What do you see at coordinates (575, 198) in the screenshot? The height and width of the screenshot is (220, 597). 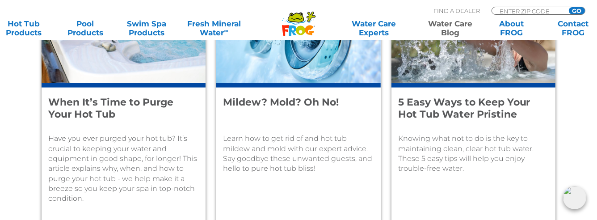 I see `img: openIcon` at bounding box center [575, 198].